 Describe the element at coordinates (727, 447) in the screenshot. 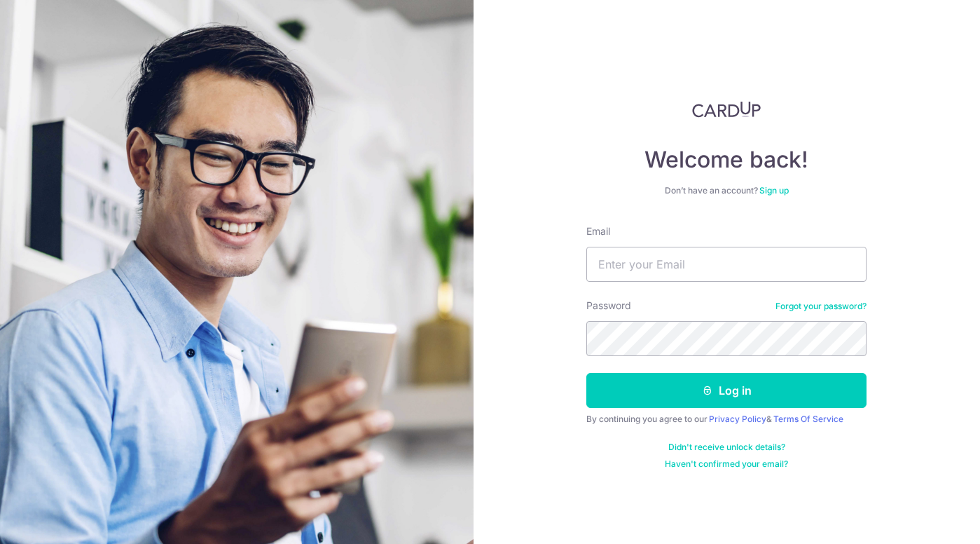

I see `a: Didn't receive unlock details?` at that location.